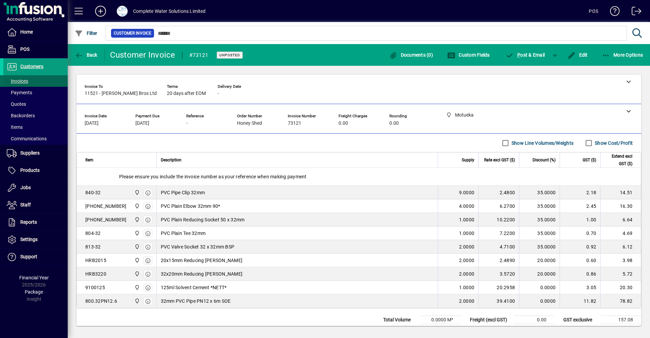 This screenshot has width=650, height=338. What do you see at coordinates (499, 233) in the screenshot?
I see `div: 7.2200` at bounding box center [499, 233].